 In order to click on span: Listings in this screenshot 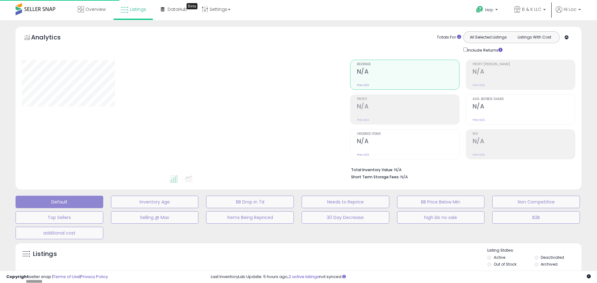, I will do `click(138, 9)`.